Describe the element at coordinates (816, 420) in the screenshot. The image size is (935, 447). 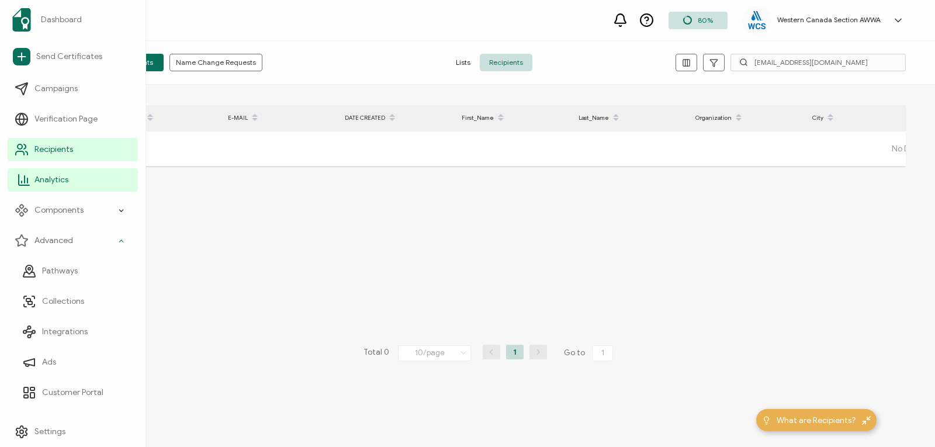
I see `span: What are Recipients?` at that location.